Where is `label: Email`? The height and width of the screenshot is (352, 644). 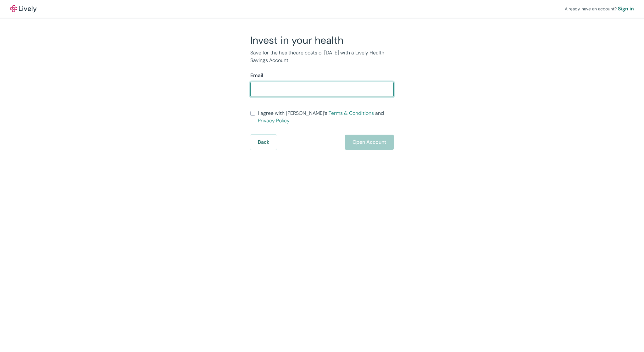
label: Email is located at coordinates (257, 75).